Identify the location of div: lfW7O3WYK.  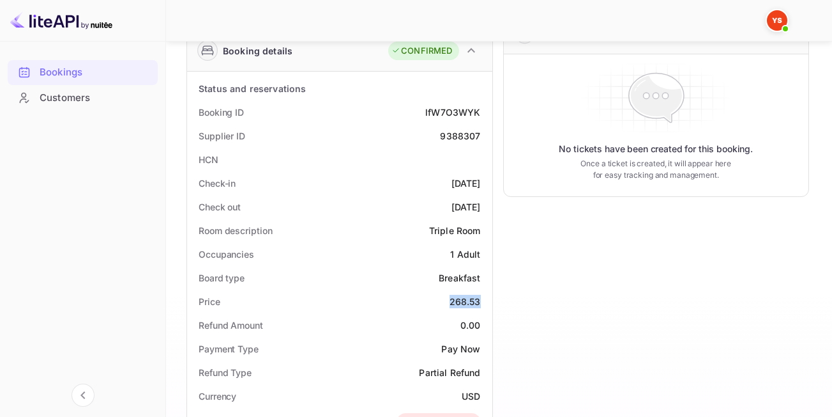
(453, 112).